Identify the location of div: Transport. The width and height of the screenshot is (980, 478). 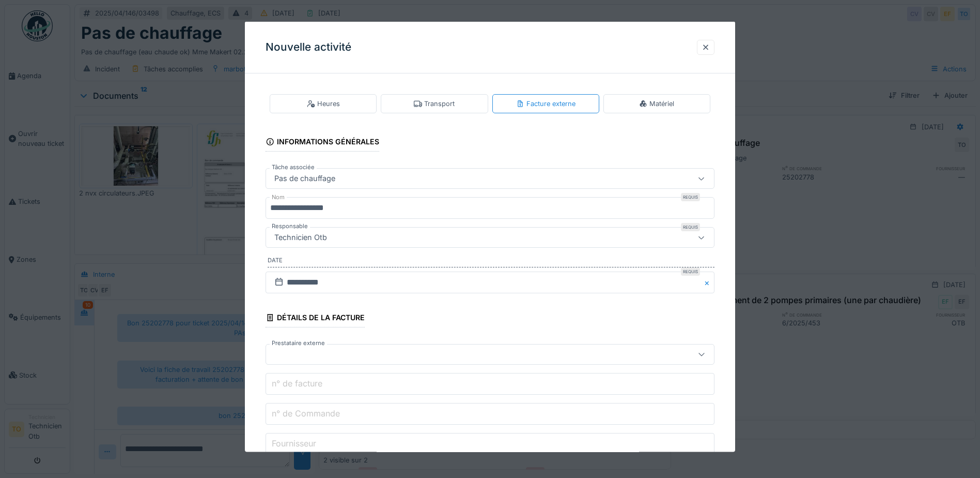
(434, 104).